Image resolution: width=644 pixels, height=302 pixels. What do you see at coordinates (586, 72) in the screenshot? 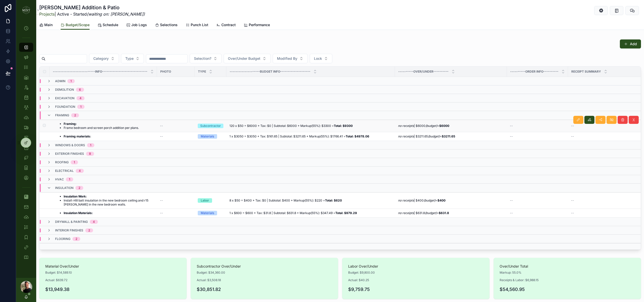
I see `span: Receipt Summary` at bounding box center [586, 72].